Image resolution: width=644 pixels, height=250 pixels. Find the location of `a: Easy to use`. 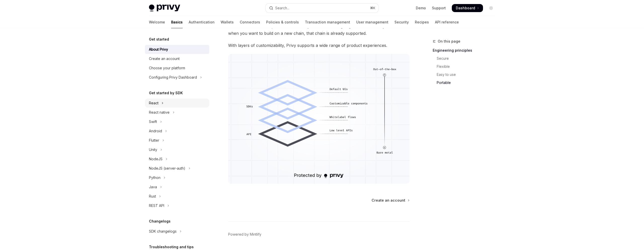

a: Easy to use is located at coordinates (466, 75).